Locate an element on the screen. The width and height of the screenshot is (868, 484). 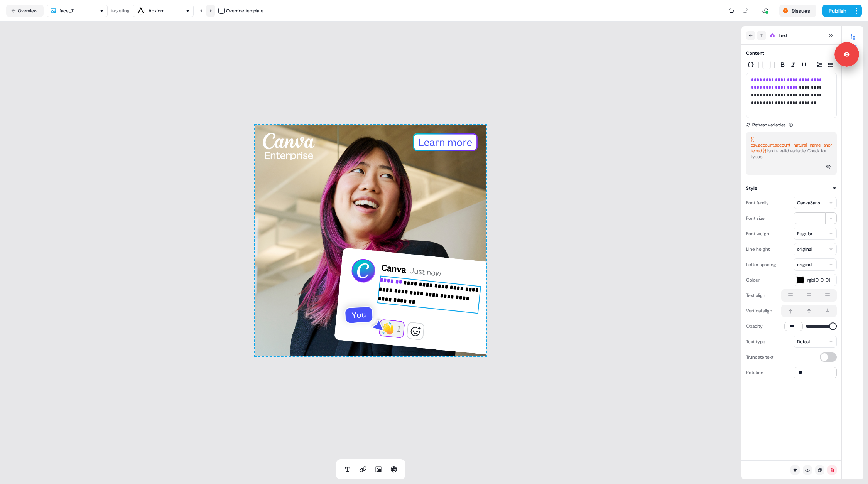
div: Line height is located at coordinates (758, 249).